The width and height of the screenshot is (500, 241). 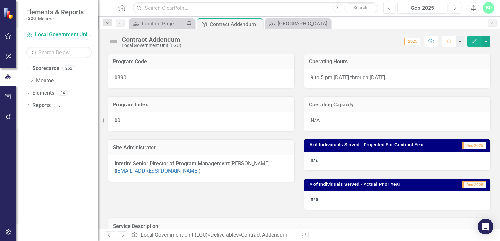 I want to click on a: Scorecards, so click(x=46, y=68).